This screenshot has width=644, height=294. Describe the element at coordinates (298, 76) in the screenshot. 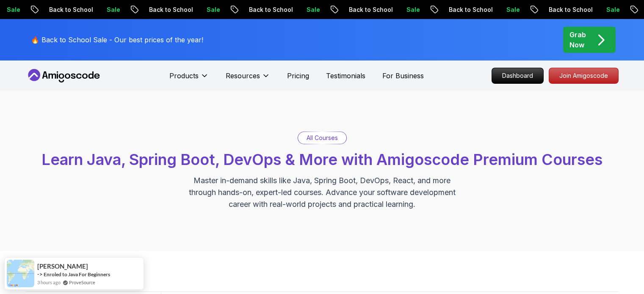

I see `a: Pricing` at that location.